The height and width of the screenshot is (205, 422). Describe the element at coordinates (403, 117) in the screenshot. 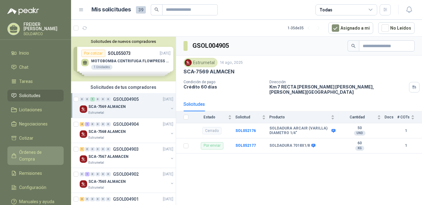

I see `span: # COTs` at that location.